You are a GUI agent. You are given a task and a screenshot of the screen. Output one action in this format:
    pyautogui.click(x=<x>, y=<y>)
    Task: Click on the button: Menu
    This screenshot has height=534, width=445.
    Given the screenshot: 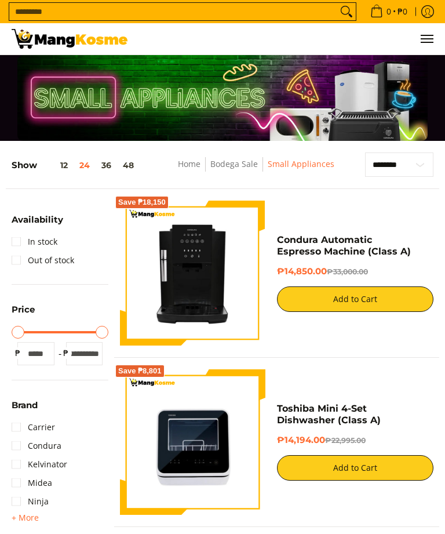 What is the action you would take?
    pyautogui.click(x=427, y=39)
    